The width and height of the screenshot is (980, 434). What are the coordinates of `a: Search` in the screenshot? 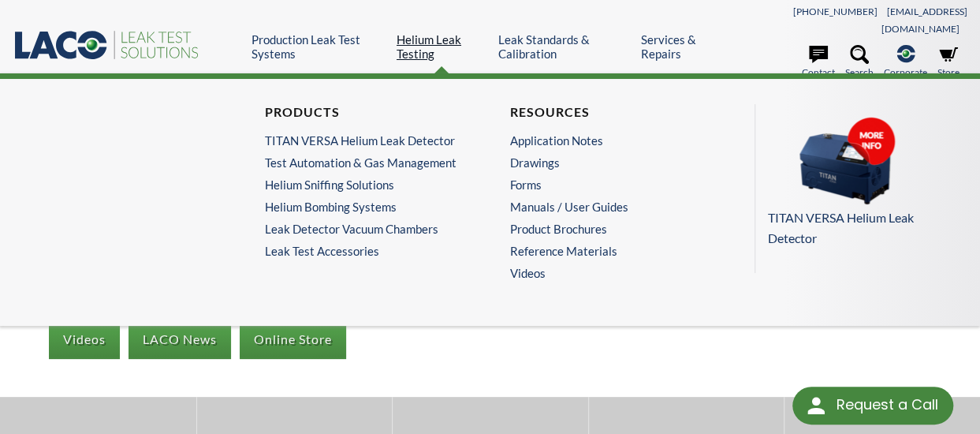 It's located at (860, 63).